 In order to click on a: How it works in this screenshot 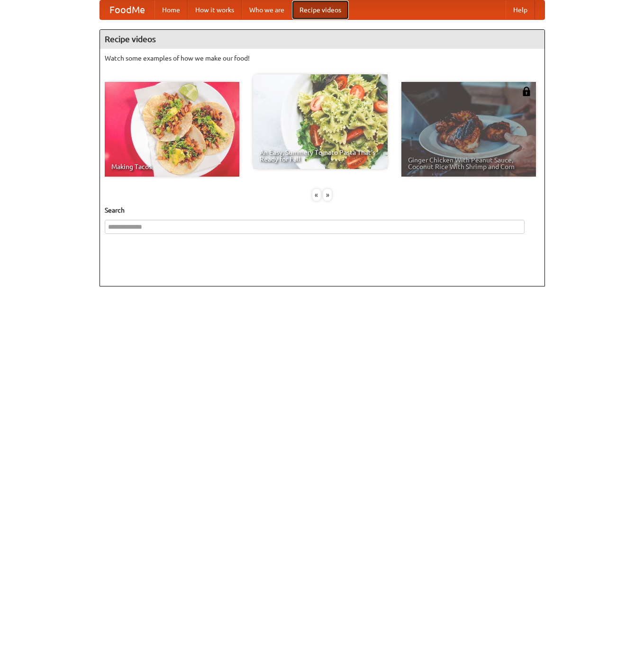, I will do `click(215, 10)`.